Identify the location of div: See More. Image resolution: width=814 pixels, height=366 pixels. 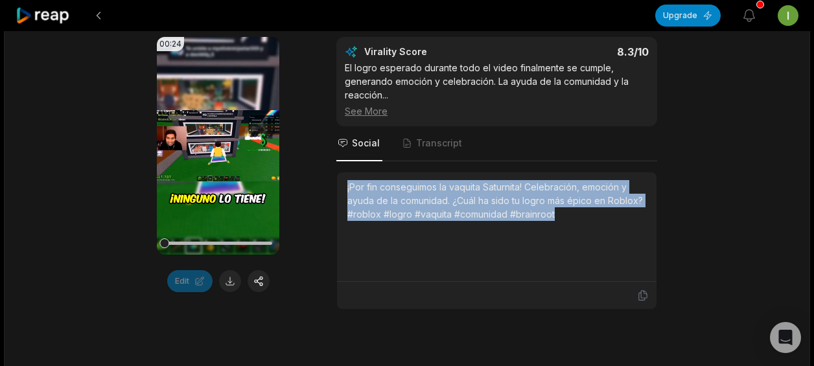
(497, 111).